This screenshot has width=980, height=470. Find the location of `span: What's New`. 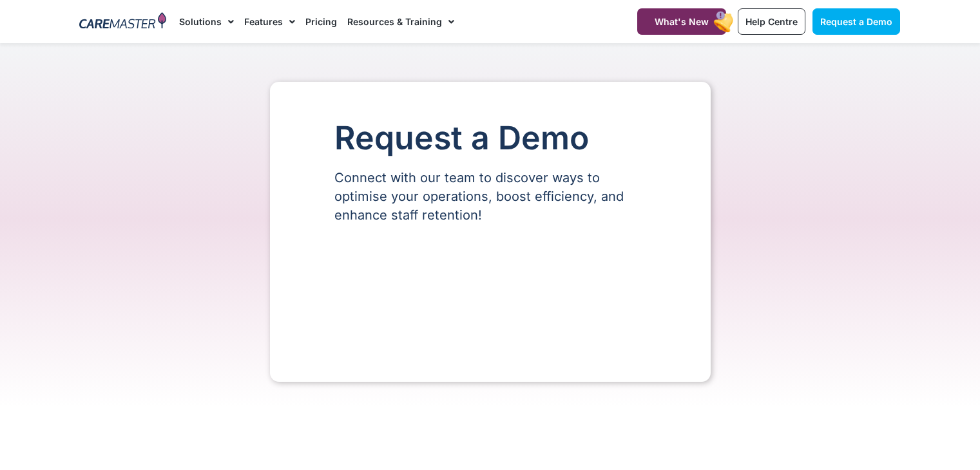

span: What's New is located at coordinates (682, 21).